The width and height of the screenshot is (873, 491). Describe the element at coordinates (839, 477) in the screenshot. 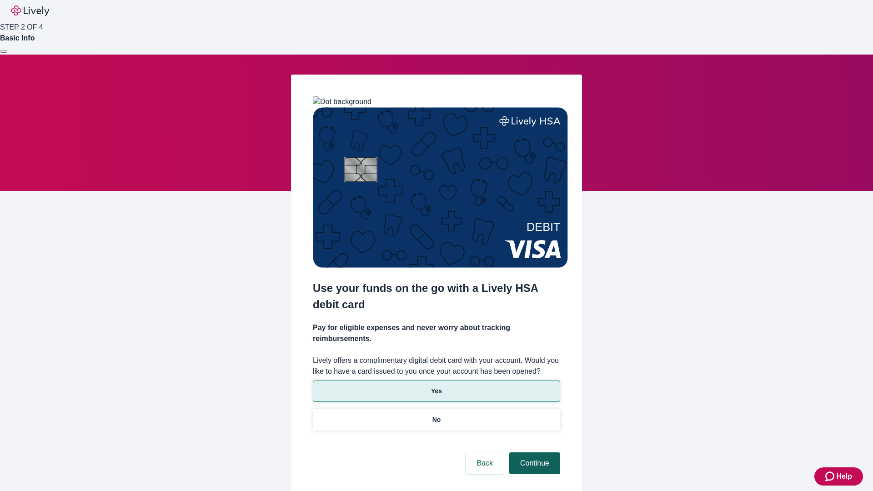

I see `button: Zendesk support iconHelp` at that location.